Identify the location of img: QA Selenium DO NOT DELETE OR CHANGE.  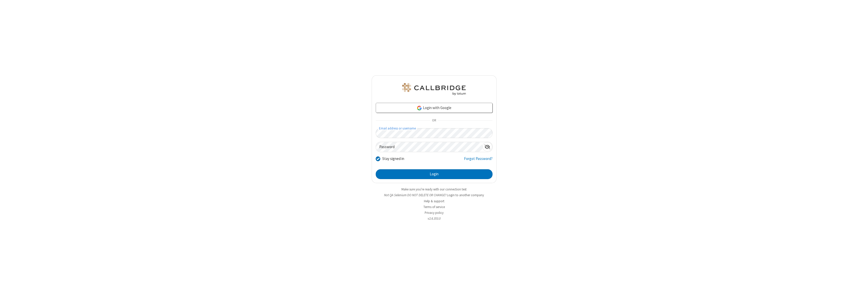
(434, 89).